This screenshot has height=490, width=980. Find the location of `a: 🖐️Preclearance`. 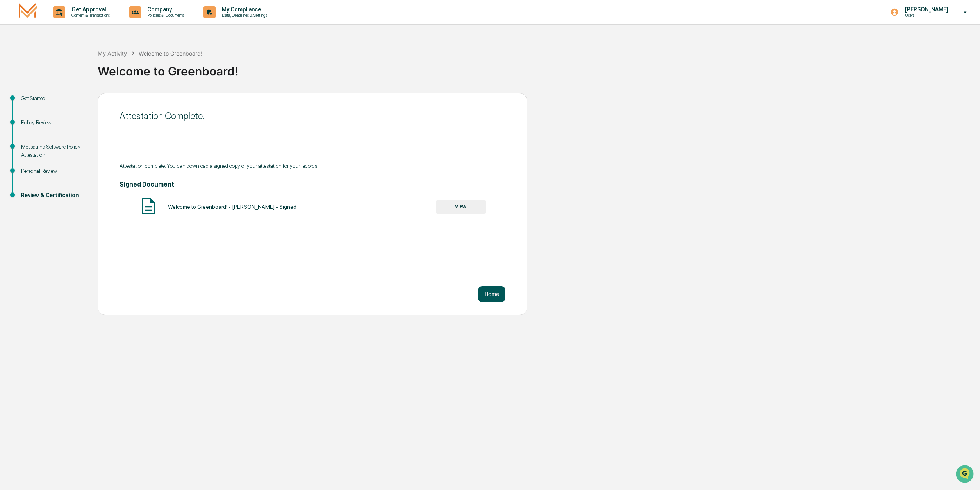

a: 🖐️Preclearance is located at coordinates (29, 102).